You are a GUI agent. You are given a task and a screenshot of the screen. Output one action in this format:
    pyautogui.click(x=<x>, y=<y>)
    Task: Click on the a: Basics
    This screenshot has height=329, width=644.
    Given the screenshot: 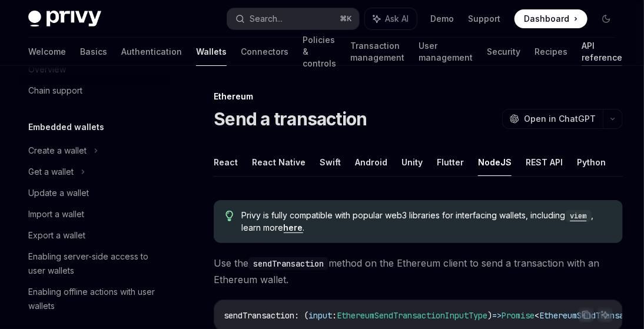 What is the action you would take?
    pyautogui.click(x=94, y=52)
    